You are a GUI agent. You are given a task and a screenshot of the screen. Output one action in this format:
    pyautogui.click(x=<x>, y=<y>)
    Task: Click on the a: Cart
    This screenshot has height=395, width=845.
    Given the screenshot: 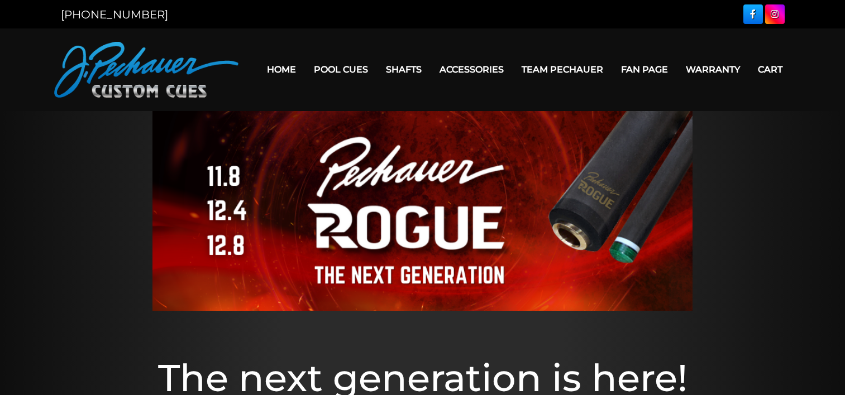 What is the action you would take?
    pyautogui.click(x=770, y=69)
    